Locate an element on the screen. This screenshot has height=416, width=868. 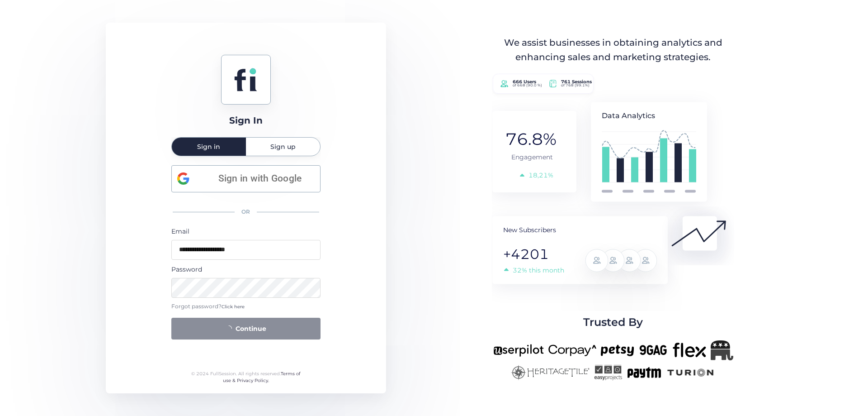
button: Continue is located at coordinates (246, 328).